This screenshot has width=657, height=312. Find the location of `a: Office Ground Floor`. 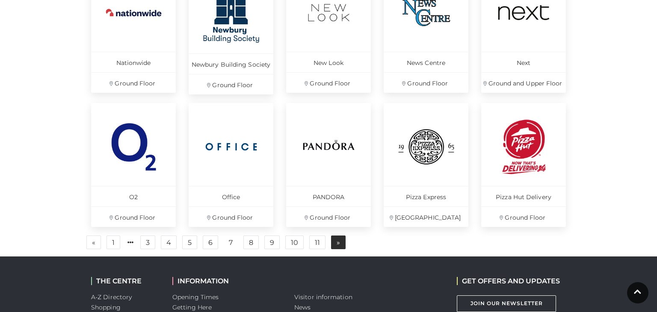

a: Office Ground Floor is located at coordinates (231, 165).